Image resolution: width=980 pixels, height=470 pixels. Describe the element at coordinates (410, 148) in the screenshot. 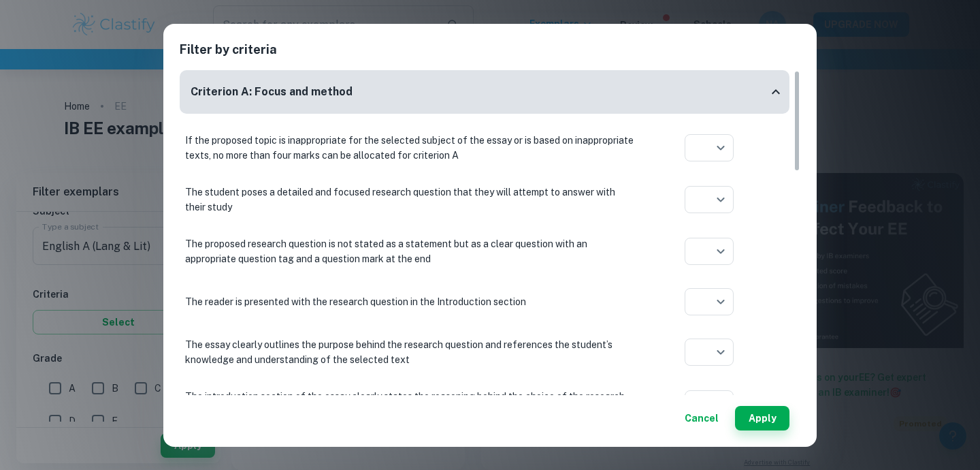

I see `p: If the proposed topic is inappropriate for the selected subject of the essay or is based on inapp...` at that location.